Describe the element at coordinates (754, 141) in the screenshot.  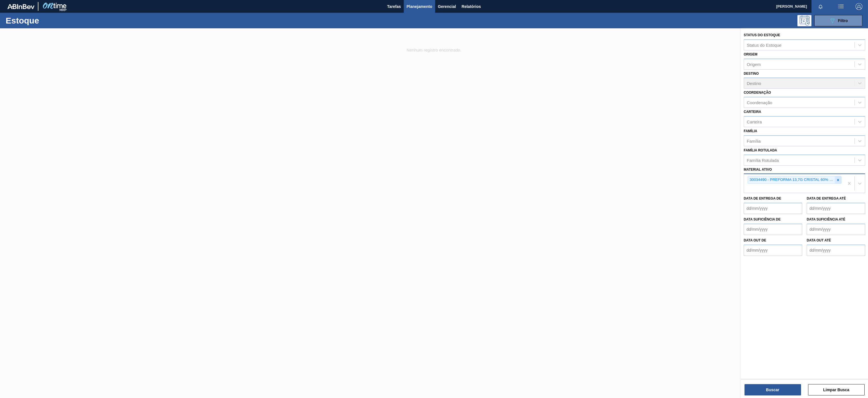
I see `div: Família` at that location.